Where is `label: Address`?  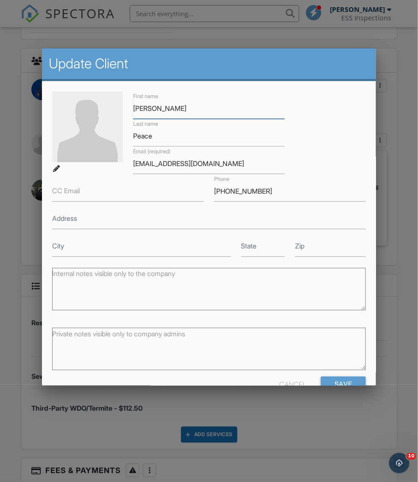 label: Address is located at coordinates (65, 218).